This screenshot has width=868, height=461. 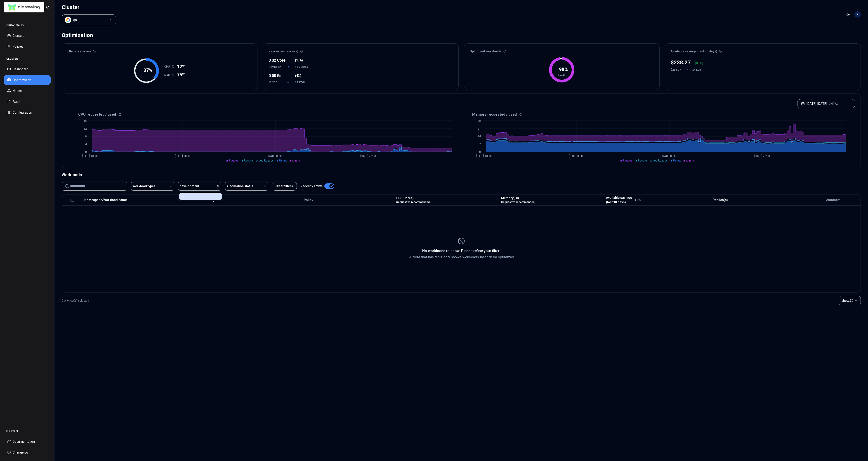 What do you see at coordinates (85, 129) in the screenshot?
I see `tspan: 12` at bounding box center [85, 129].